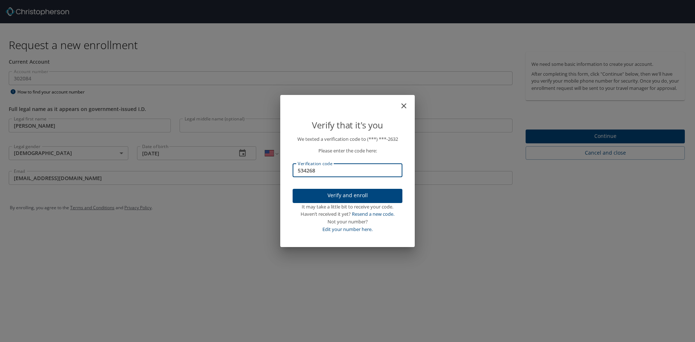 This screenshot has height=342, width=695. Describe the element at coordinates (348, 125) in the screenshot. I see `p: Verify that it's you` at that location.